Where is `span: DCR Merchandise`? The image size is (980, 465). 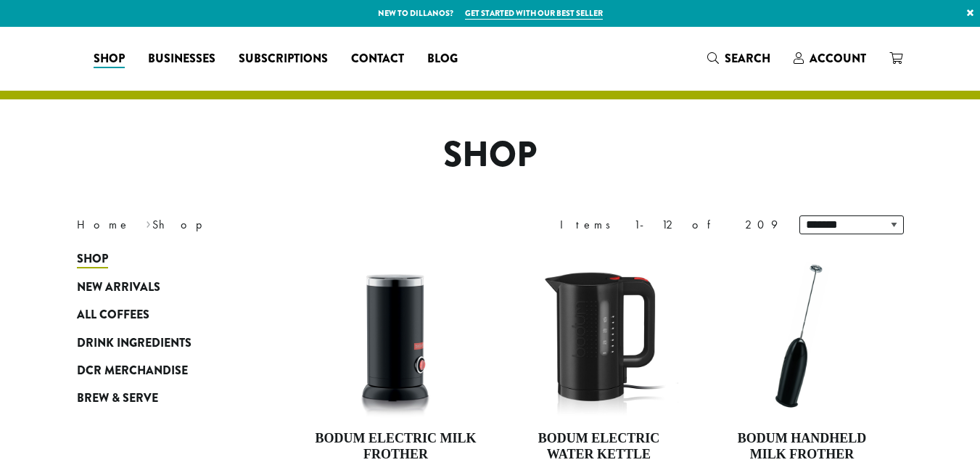 span: DCR Merchandise is located at coordinates (132, 371).